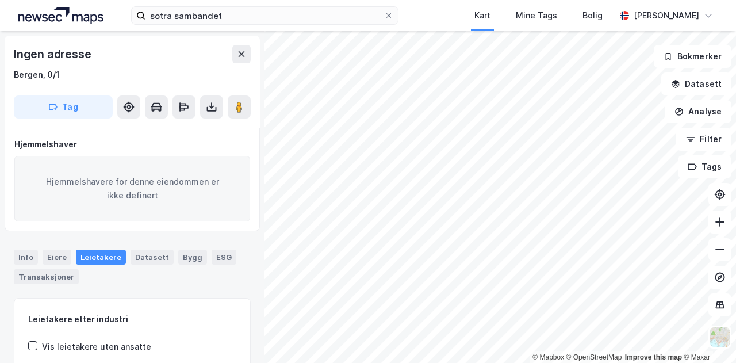 This screenshot has height=363, width=736. I want to click on button: Analyse, so click(698, 112).